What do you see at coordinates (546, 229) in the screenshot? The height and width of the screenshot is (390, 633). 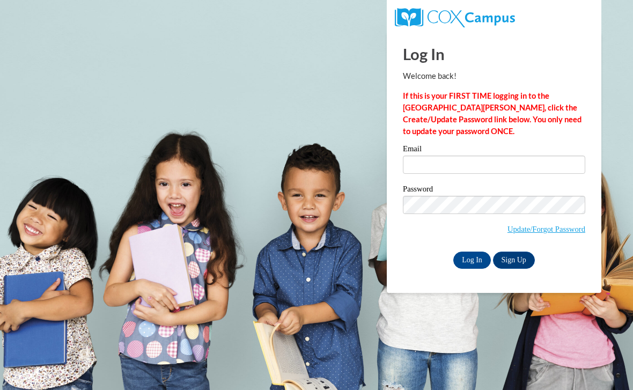 I see `a: Update/Forgot Password` at bounding box center [546, 229].